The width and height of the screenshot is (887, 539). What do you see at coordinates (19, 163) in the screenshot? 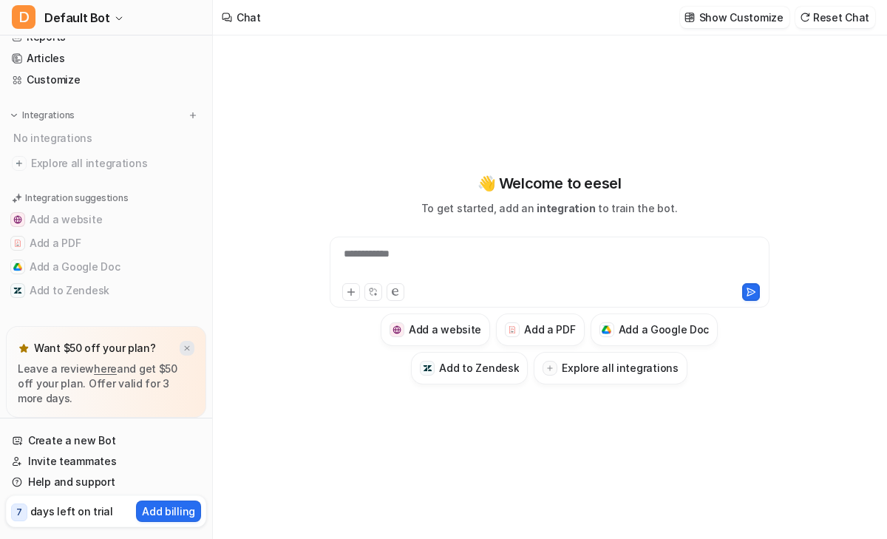
I see `img: explore all integrations` at bounding box center [19, 163].